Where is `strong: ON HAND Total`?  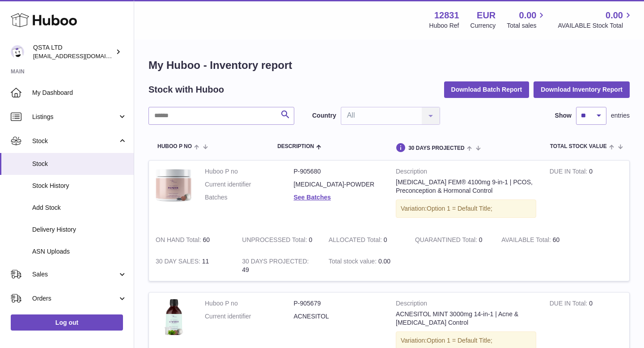
strong: ON HAND Total is located at coordinates (179, 241).